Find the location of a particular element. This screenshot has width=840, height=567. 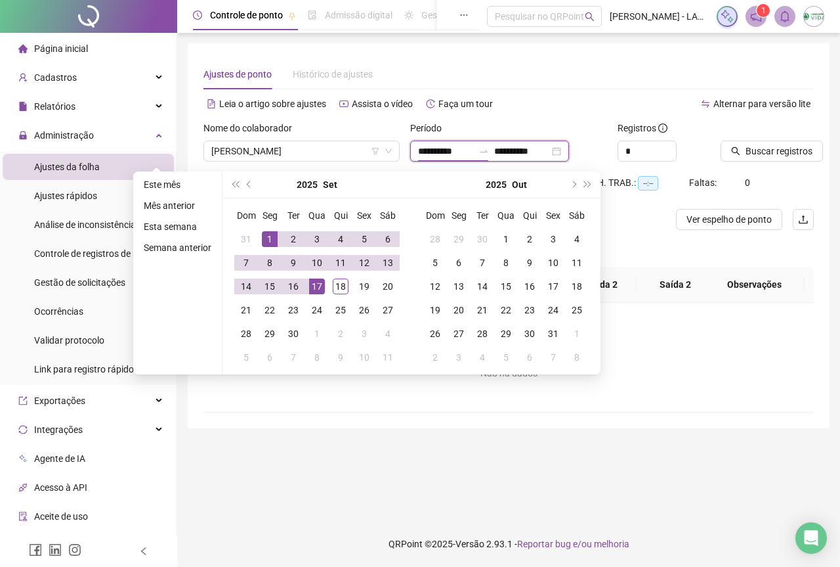

td: 2025-09-09 is located at coordinates (293, 263).